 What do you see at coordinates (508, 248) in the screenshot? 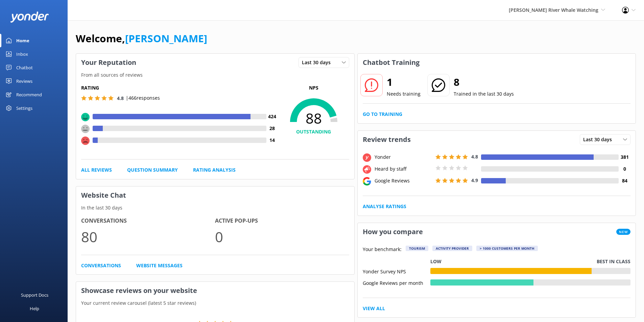
I see `div: > 1000 customers per month` at bounding box center [508, 248].